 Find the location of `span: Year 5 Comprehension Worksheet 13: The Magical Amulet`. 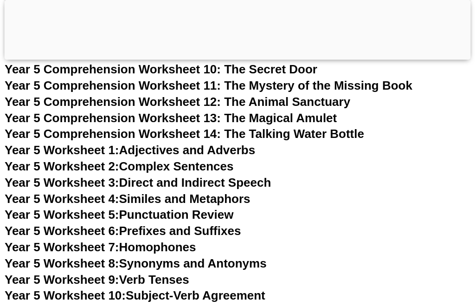

span: Year 5 Comprehension Worksheet 13: The Magical Amulet is located at coordinates (171, 118).